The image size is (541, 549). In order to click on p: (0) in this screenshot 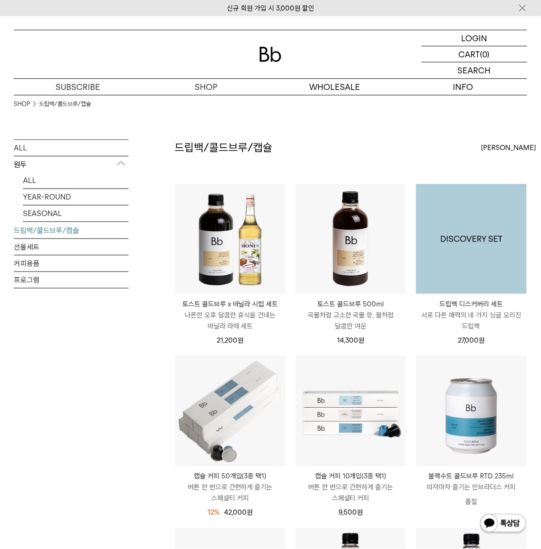, I will do `click(485, 54)`.